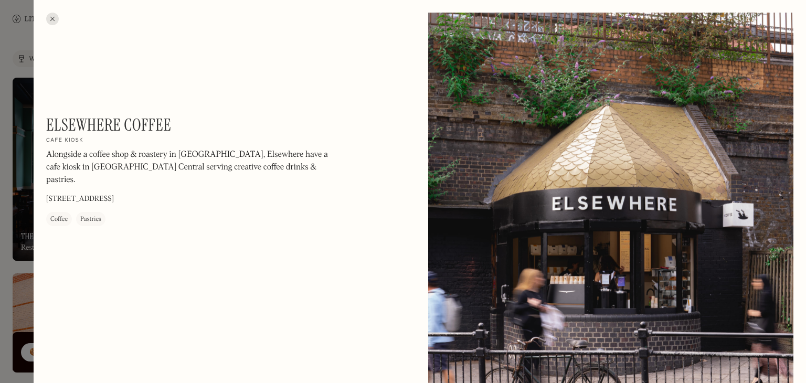 Image resolution: width=806 pixels, height=383 pixels. What do you see at coordinates (65, 141) in the screenshot?
I see `h2: Cafe kiosk` at bounding box center [65, 141].